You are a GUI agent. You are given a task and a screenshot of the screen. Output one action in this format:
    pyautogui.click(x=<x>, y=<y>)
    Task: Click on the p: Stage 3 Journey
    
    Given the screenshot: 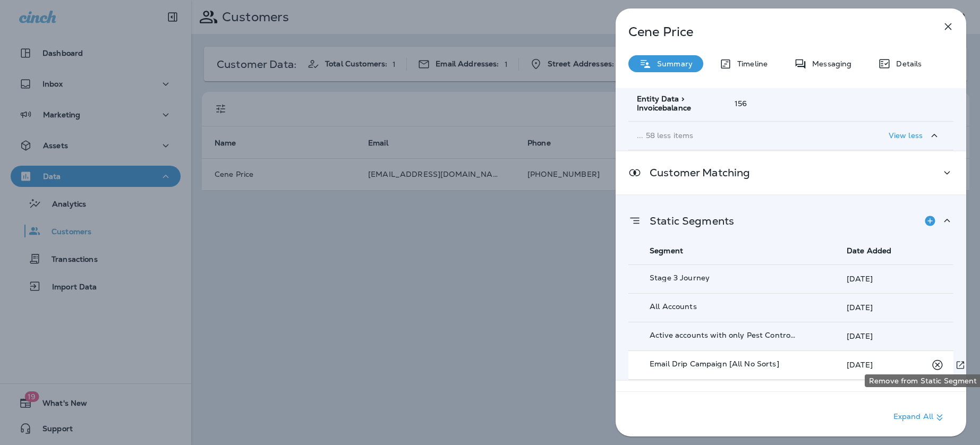 What is the action you would take?
    pyautogui.click(x=722, y=277)
    